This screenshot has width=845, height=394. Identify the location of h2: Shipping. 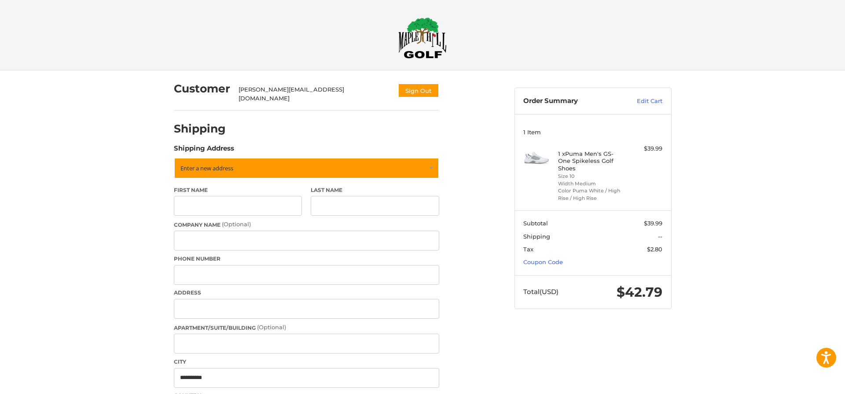
(200, 128).